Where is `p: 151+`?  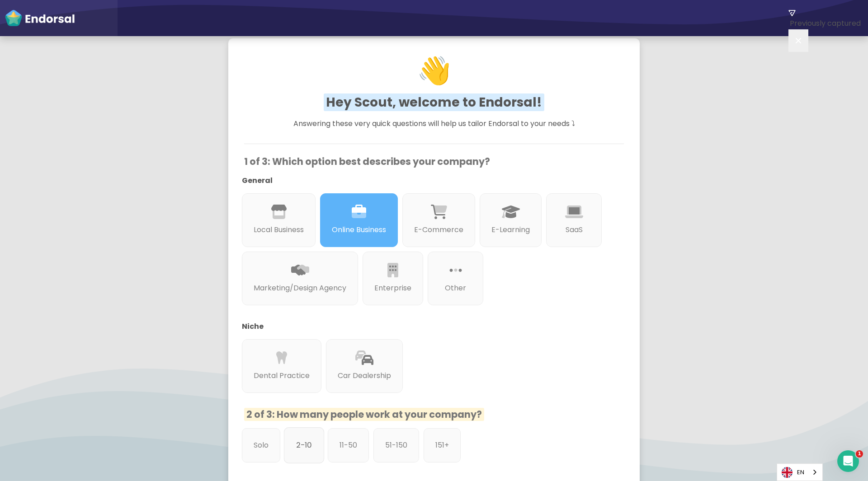 p: 151+ is located at coordinates (442, 445).